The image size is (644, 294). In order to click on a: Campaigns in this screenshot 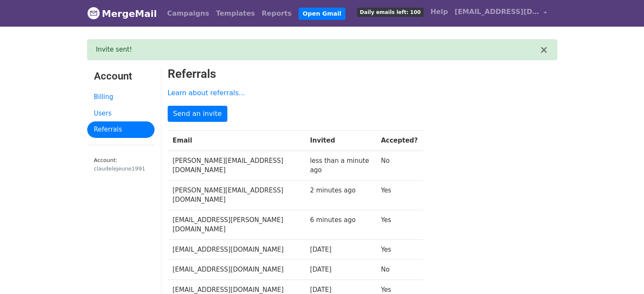, I will do `click(188, 14)`.